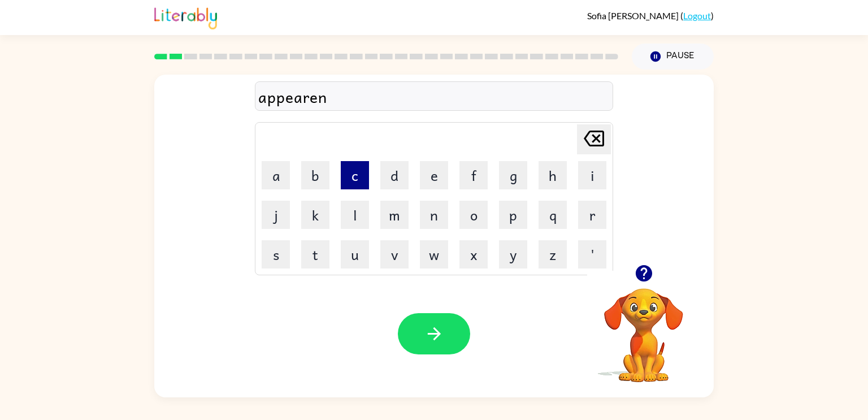 The height and width of the screenshot is (420, 868). What do you see at coordinates (434, 255) in the screenshot?
I see `button: w` at bounding box center [434, 255].